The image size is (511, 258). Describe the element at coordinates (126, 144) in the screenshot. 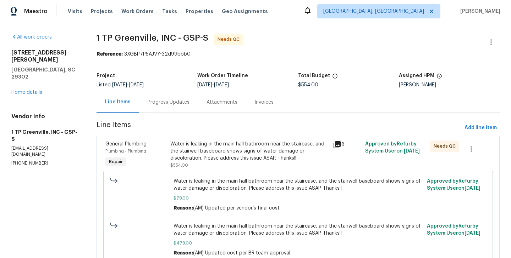

I see `span: General Plumbing` at that location.